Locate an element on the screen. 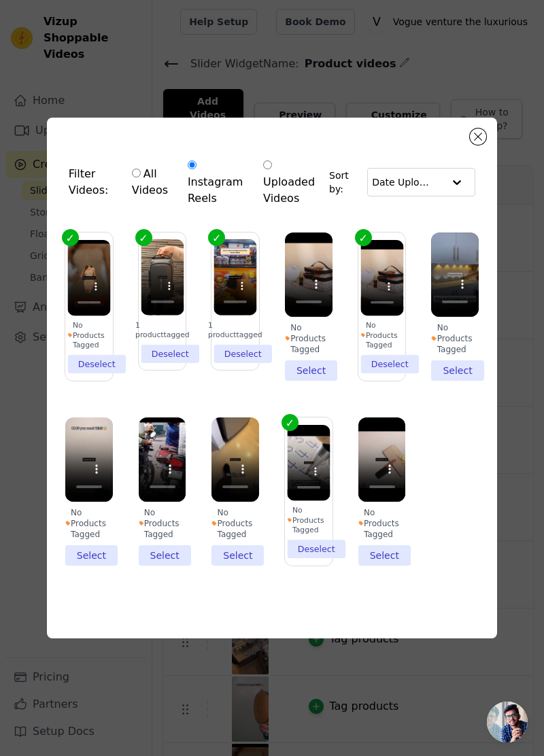  div: Sort by: is located at coordinates (402, 182).